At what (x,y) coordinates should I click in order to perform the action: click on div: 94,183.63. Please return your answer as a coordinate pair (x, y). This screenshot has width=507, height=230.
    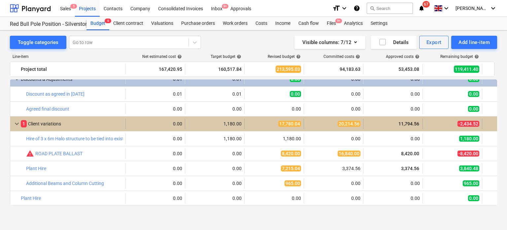
    Looking at the image, I should click on (334, 69).